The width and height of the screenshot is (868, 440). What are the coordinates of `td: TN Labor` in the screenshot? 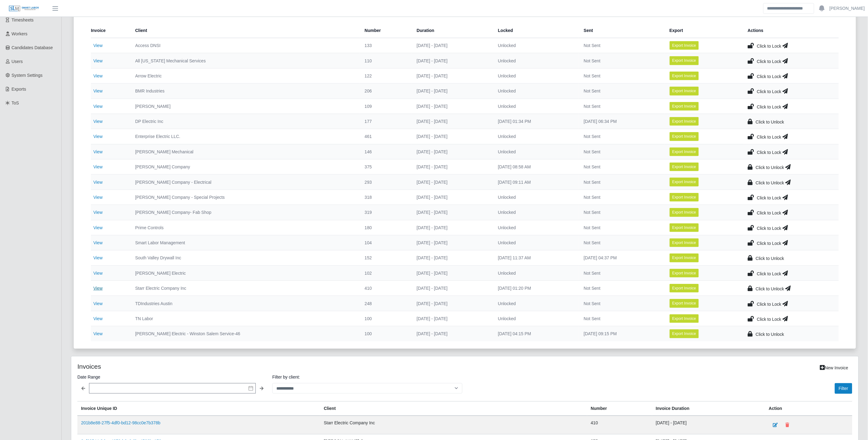 It's located at (245, 318).